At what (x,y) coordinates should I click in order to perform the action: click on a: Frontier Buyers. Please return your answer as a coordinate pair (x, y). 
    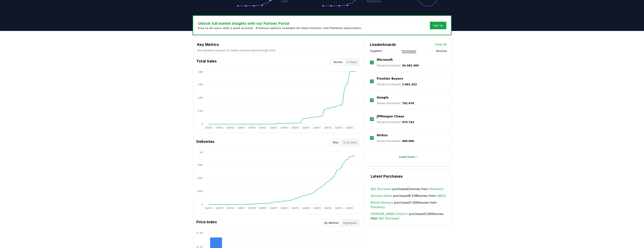
    Looking at the image, I should click on (390, 79).